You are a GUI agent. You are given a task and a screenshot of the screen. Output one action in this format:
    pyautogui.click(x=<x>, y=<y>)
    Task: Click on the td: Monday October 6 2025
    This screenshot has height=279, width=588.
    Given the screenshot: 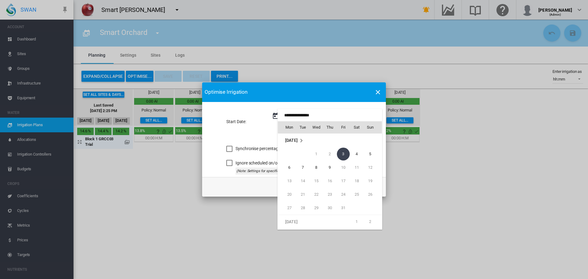 What is the action you would take?
    pyautogui.click(x=287, y=168)
    